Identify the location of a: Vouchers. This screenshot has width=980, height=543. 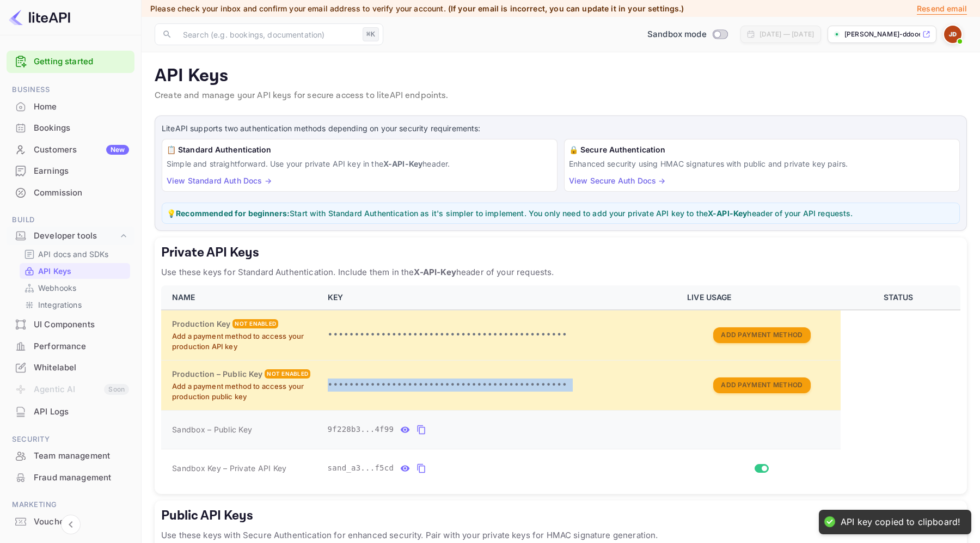
(70, 521).